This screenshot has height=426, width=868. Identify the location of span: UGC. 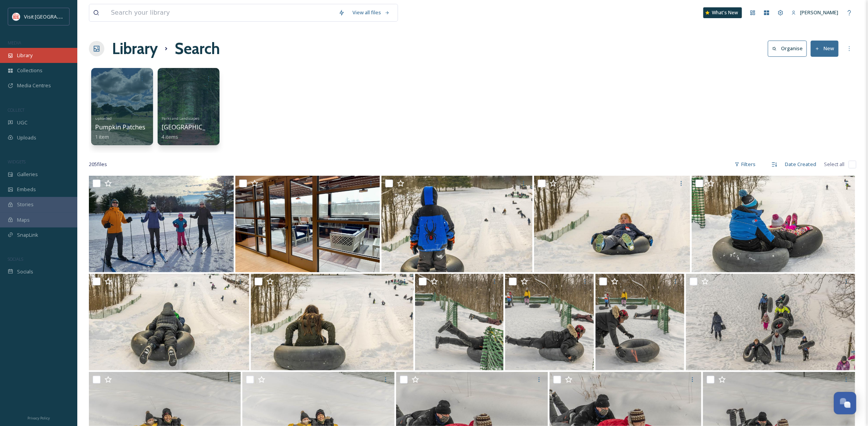
(22, 122).